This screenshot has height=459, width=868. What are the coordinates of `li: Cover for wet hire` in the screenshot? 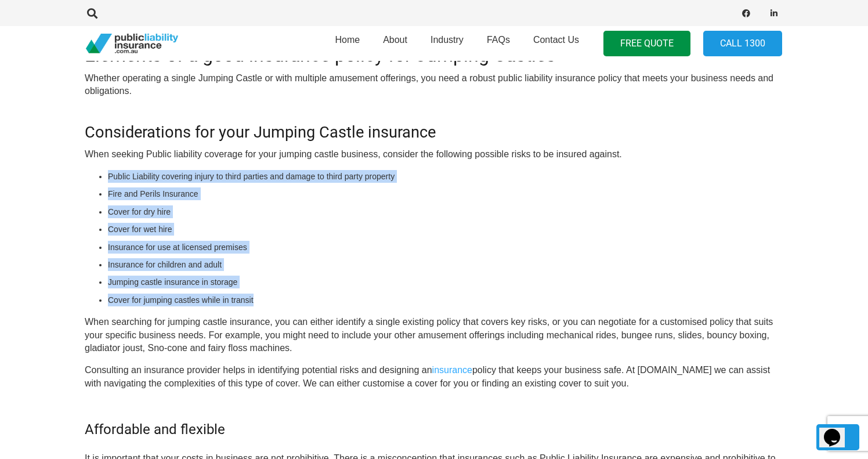 It's located at (444, 230).